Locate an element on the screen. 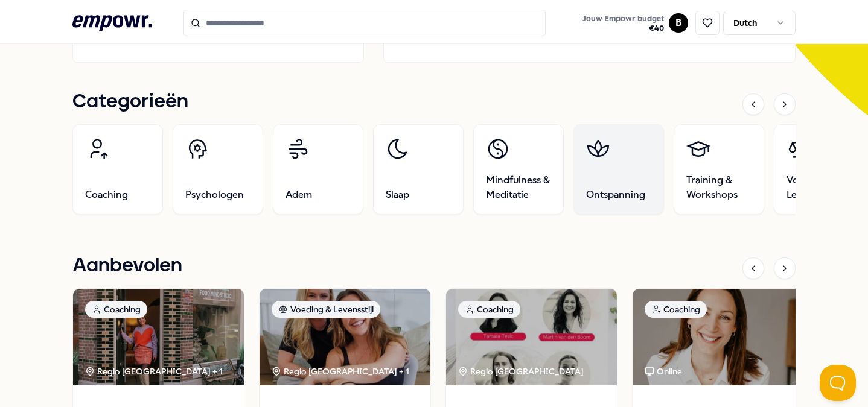 Image resolution: width=868 pixels, height=407 pixels. span: Voeding & Levensstijl is located at coordinates (819, 187).